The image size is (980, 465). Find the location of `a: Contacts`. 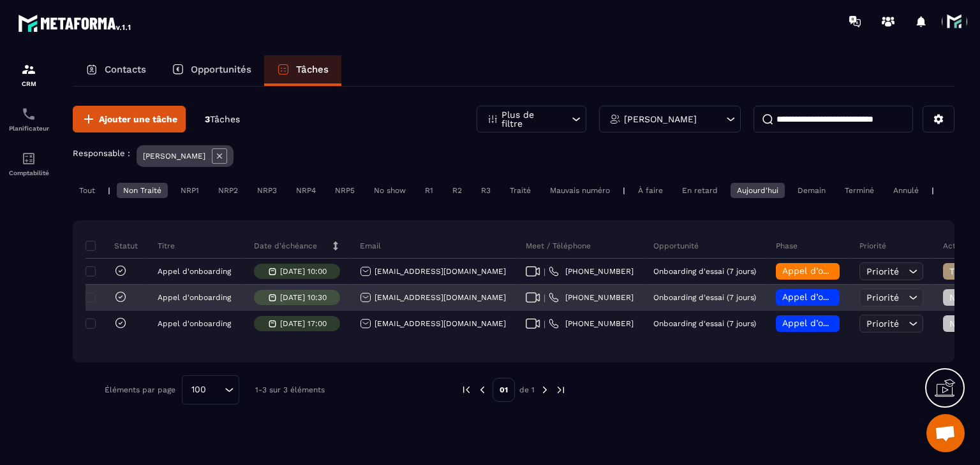

a: Contacts is located at coordinates (116, 71).